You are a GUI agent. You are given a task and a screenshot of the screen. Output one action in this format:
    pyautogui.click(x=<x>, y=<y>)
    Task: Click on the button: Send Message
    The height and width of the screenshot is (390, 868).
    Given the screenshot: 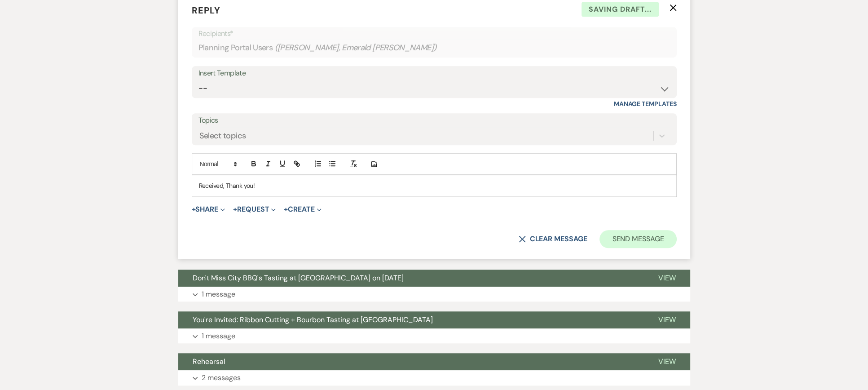 What is the action you would take?
    pyautogui.click(x=638, y=239)
    